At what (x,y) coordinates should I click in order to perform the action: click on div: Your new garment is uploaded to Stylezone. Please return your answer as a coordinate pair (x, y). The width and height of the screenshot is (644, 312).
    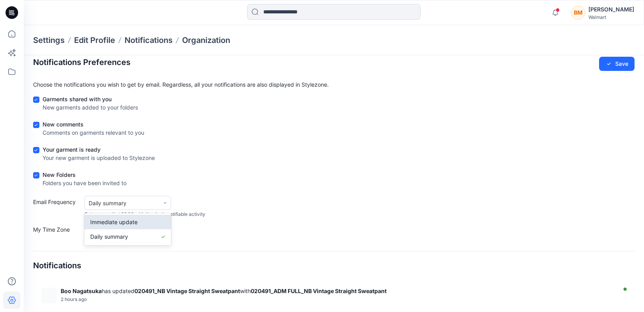
    Looking at the image, I should click on (98, 158).